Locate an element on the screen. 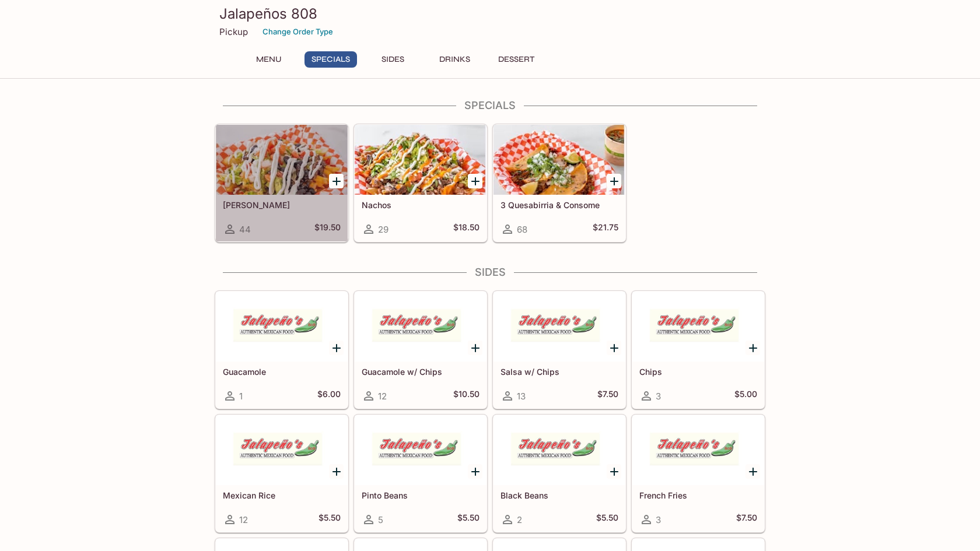 This screenshot has height=551, width=980. button: Add Black Beans is located at coordinates (614, 471).